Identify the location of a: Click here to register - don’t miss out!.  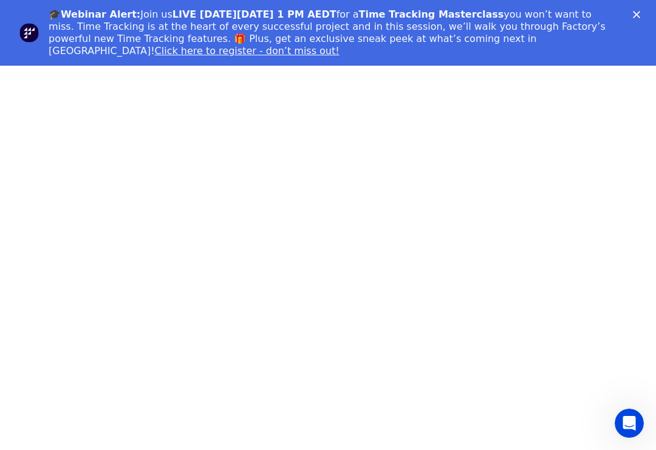
(247, 50).